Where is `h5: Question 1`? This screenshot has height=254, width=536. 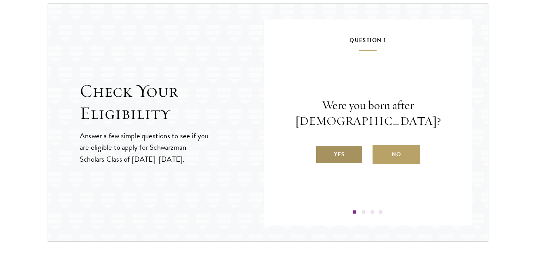
h5: Question 1 is located at coordinates (368, 43).